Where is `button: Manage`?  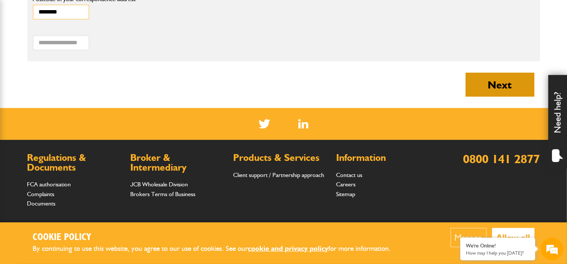 button: Manage is located at coordinates (469, 237).